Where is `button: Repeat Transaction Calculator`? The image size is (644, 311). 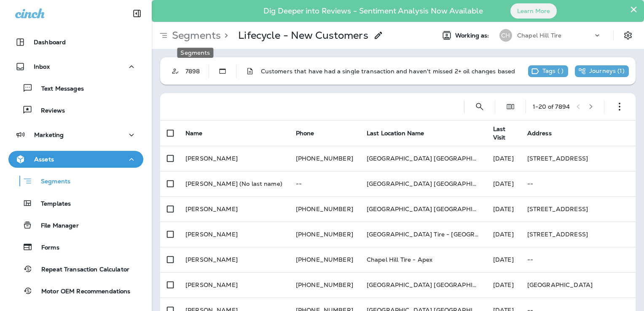 button: Repeat Transaction Calculator is located at coordinates (76, 269).